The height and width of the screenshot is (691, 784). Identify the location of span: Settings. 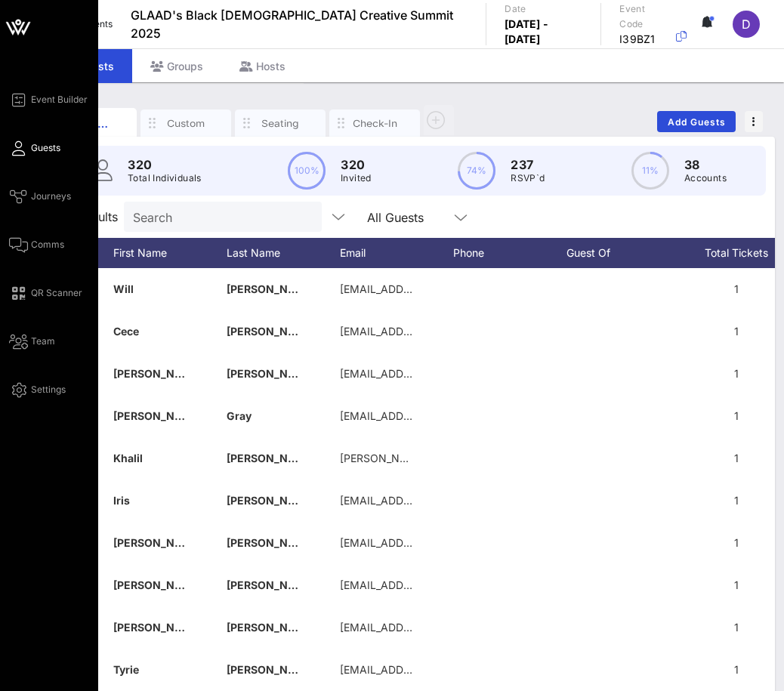
(48, 390).